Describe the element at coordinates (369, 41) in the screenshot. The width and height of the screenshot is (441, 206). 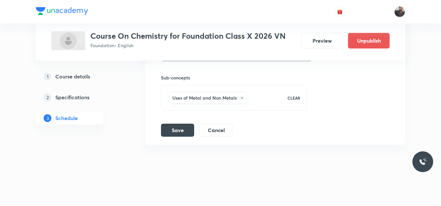
I see `button: Unpublish` at that location.